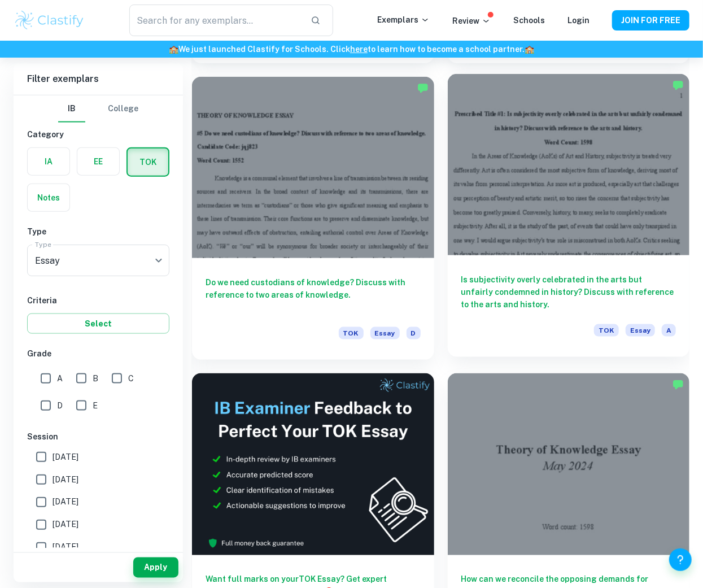 The width and height of the screenshot is (703, 588). I want to click on button: College, so click(123, 109).